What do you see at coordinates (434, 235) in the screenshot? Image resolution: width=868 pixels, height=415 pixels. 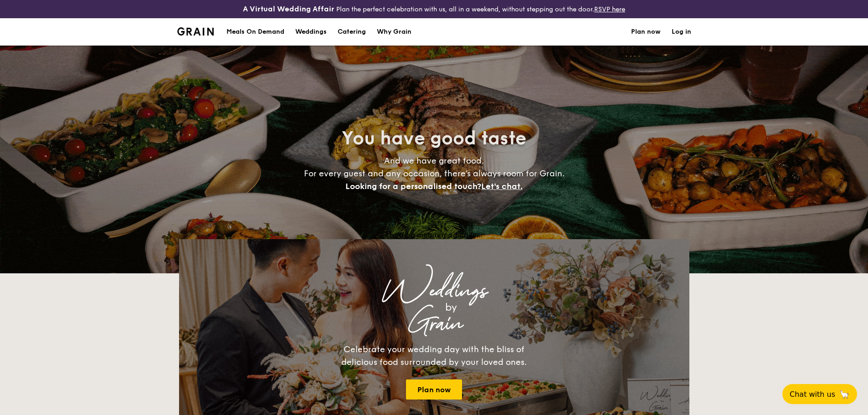 I see `div: Loading menus magically...` at bounding box center [434, 235].